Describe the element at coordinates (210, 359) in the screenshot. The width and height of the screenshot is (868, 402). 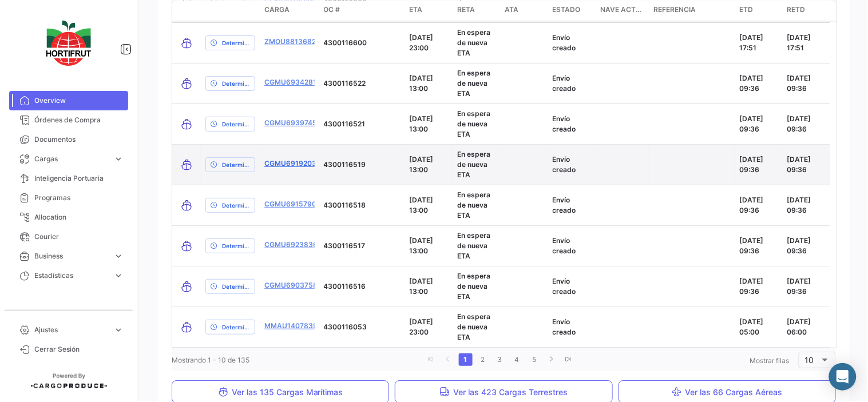
I see `span: Mostrando 1 - 10 de 135` at that location.